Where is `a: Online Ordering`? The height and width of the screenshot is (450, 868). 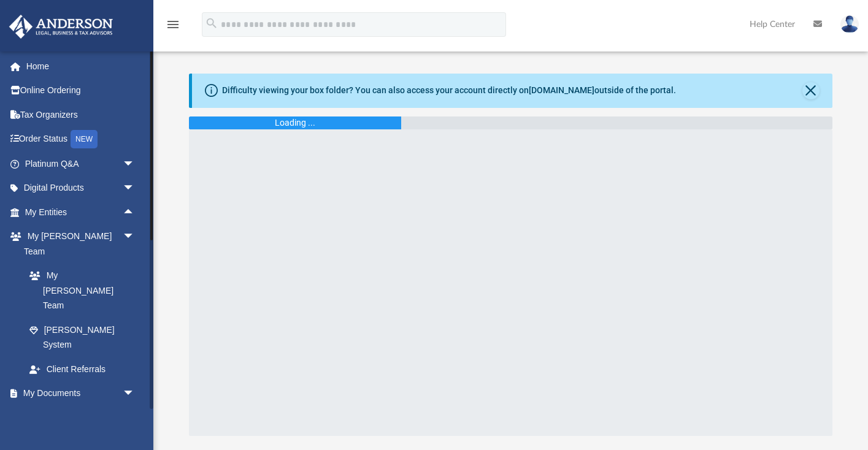
a: Online Ordering is located at coordinates (81, 91).